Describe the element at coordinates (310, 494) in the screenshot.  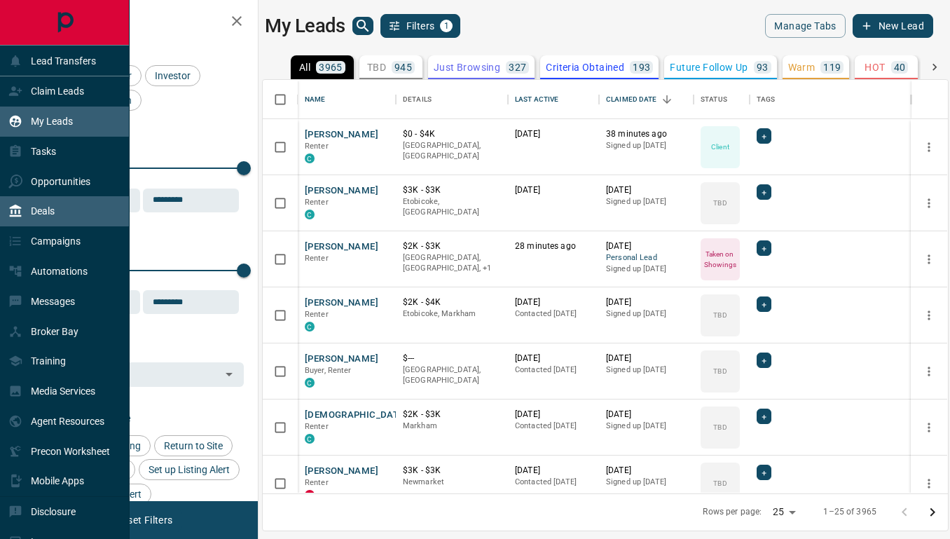
I see `div: property.ca` at that location.